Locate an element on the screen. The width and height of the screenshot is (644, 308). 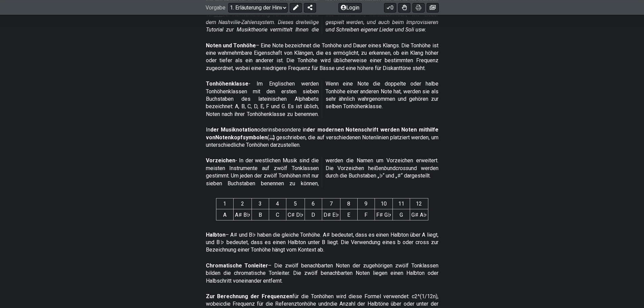
button: Drucken is located at coordinates (419, 7).